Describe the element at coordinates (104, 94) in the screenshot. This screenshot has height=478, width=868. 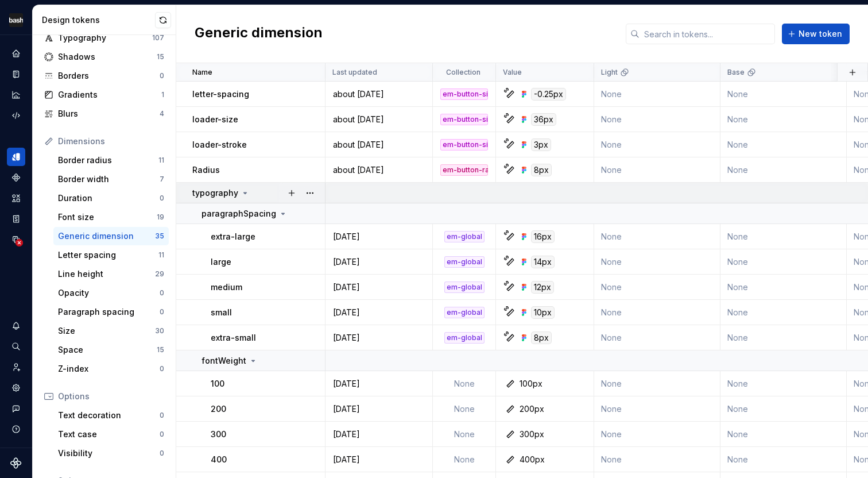
I see `a: Gradients1` at that location.